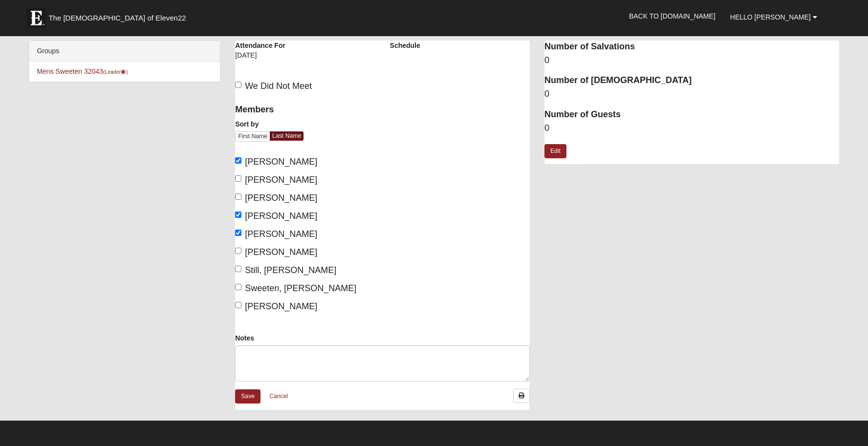 The image size is (868, 446). What do you see at coordinates (248, 396) in the screenshot?
I see `a: Save` at bounding box center [248, 396].